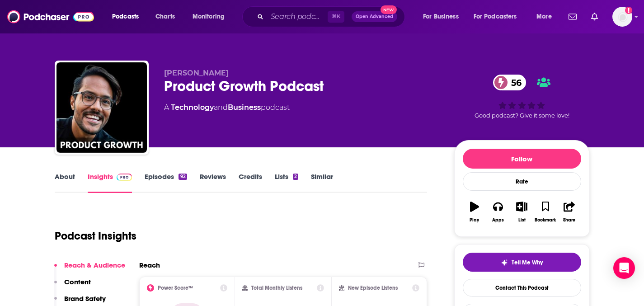  I want to click on img: Podchaser - Follow, Share and Rate Podcasts, so click(51, 17).